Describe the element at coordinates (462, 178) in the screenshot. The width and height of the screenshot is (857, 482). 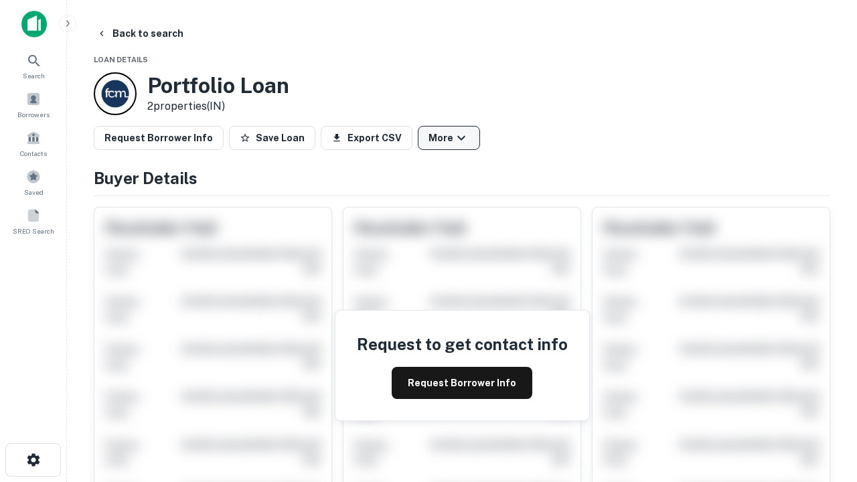
I see `h4: Buyer Details` at that location.